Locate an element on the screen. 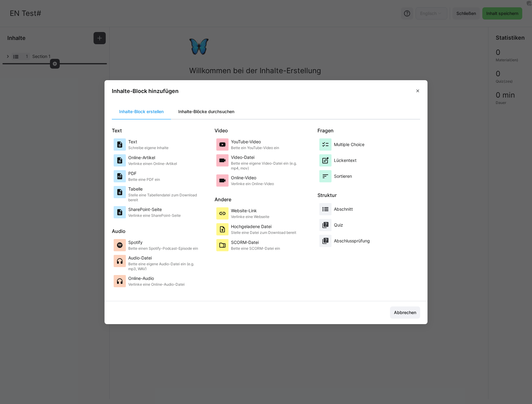 The height and width of the screenshot is (404, 532). p: Abschlussprüfung is located at coordinates (352, 241).